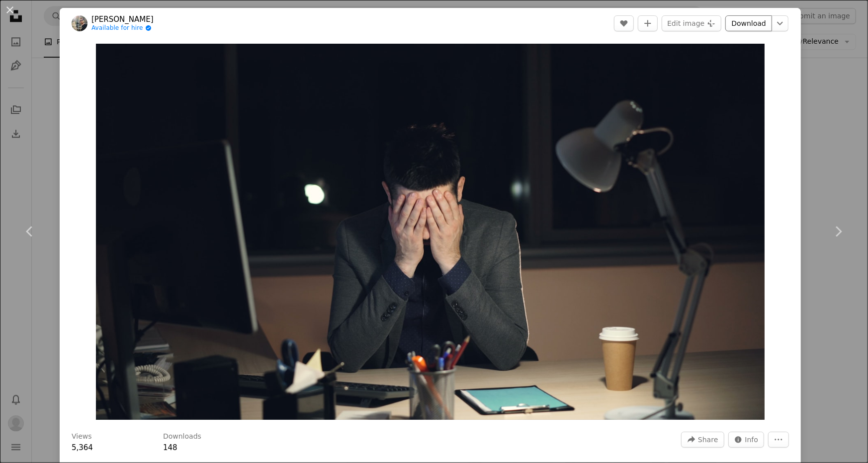  Describe the element at coordinates (746, 439) in the screenshot. I see `button: Stats about this image` at that location.